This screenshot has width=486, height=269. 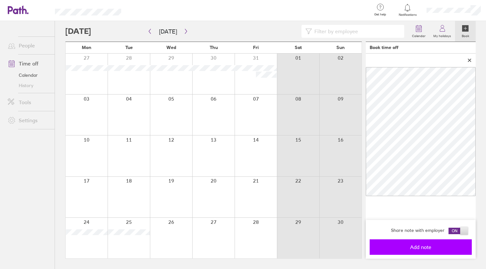 I want to click on a: Book, so click(x=465, y=31).